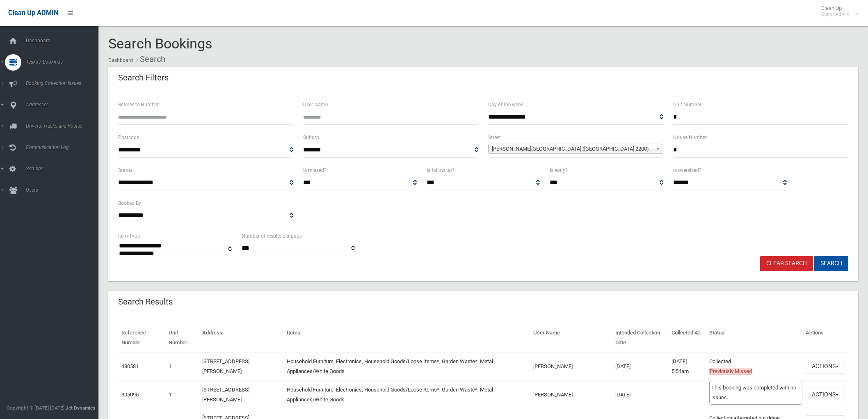 The width and height of the screenshot is (868, 419). Describe the element at coordinates (440, 170) in the screenshot. I see `label: Is follow up?` at that location.